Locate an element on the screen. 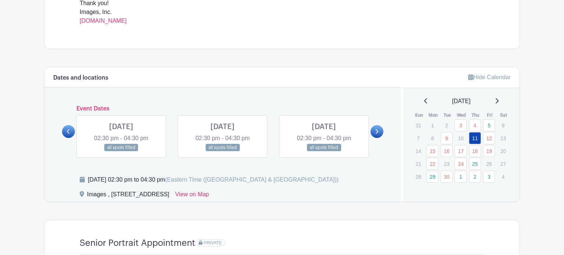 The image size is (564, 255). a: 18 is located at coordinates (475, 151).